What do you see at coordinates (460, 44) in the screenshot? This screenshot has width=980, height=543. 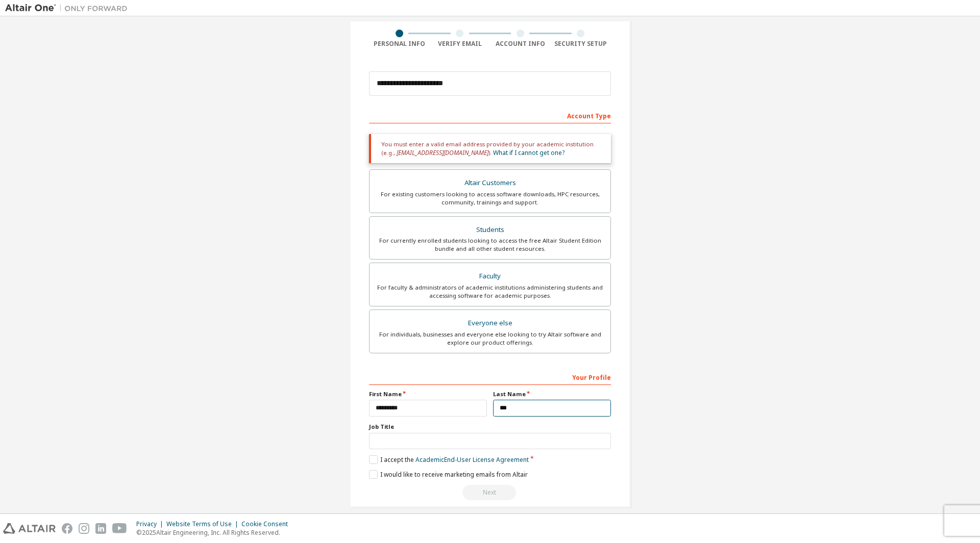 I see `div: Verify Email` at bounding box center [460, 44].